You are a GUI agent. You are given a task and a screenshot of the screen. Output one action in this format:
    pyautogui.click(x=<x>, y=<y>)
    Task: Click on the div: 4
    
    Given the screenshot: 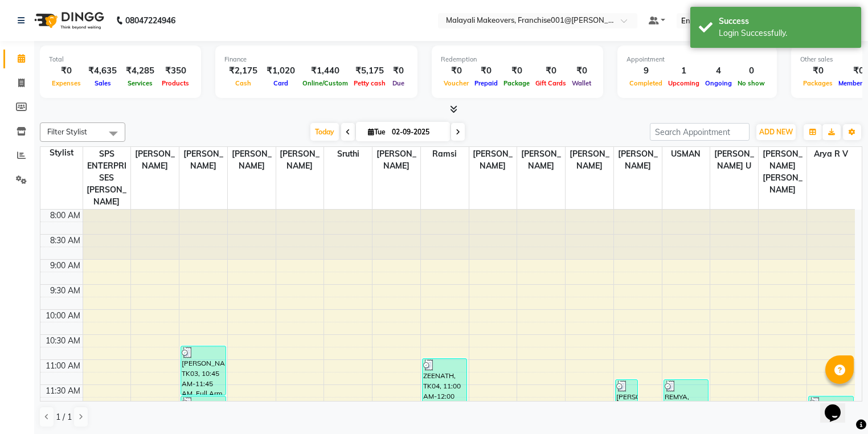 What is the action you would take?
    pyautogui.click(x=719, y=70)
    